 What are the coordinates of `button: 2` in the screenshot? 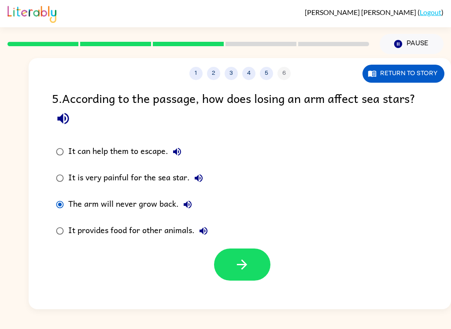 It's located at (213, 73).